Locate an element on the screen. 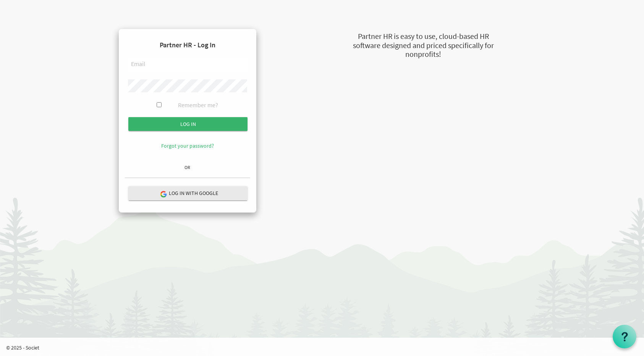  div: software designed and priced specifically for is located at coordinates (424, 45).